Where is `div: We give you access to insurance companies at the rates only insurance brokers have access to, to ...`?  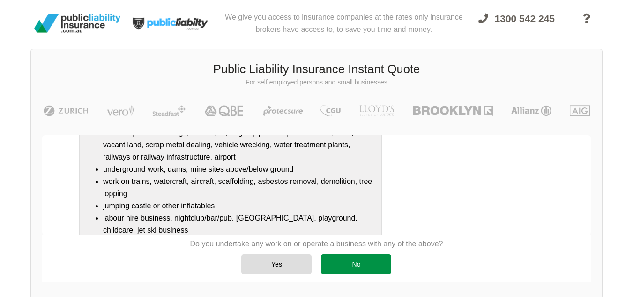 div: We give you access to insurance companies at the rates only insurance brokers have access to, to ... is located at coordinates (344, 23).